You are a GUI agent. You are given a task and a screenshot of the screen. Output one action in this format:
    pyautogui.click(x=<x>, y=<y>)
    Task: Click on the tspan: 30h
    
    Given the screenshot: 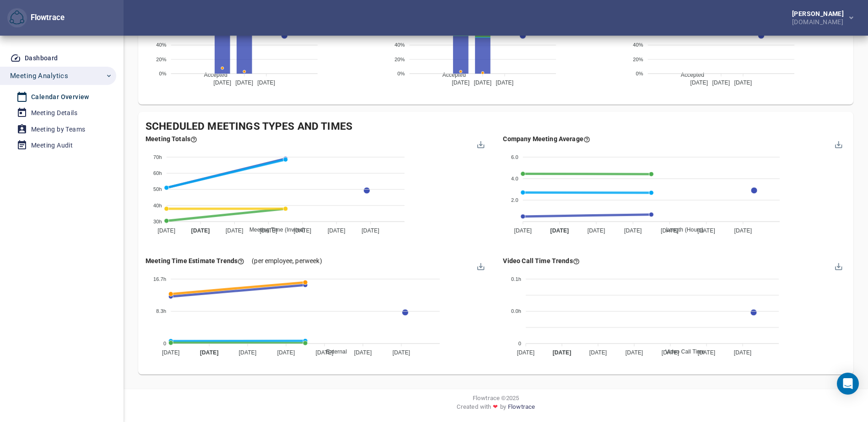 What is the action you would take?
    pyautogui.click(x=157, y=222)
    